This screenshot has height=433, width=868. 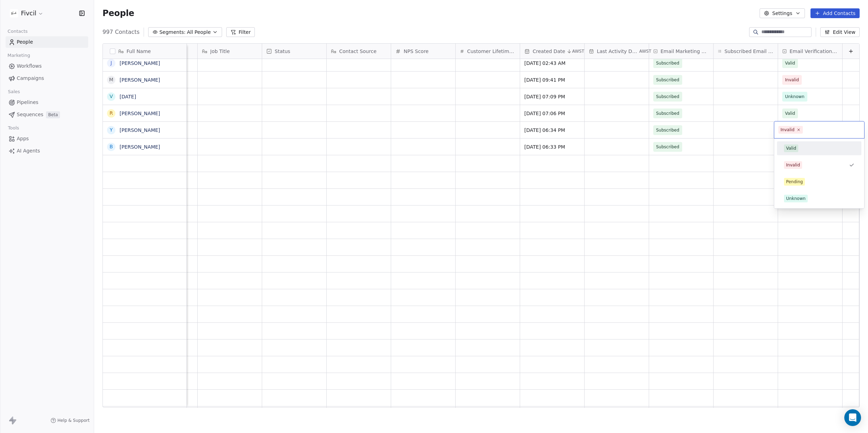 What do you see at coordinates (794, 181) in the screenshot?
I see `div: Pending` at bounding box center [794, 181].